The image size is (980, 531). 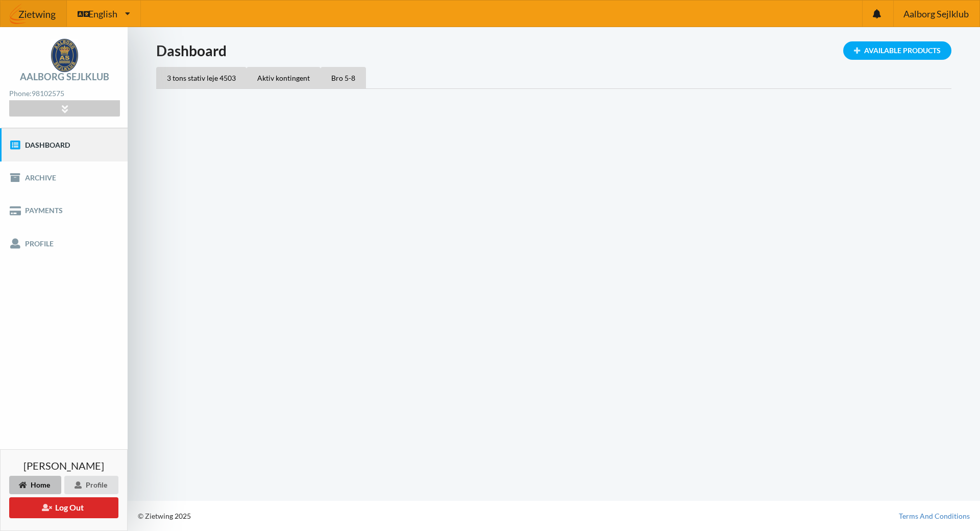 What do you see at coordinates (103, 14) in the screenshot?
I see `span: English` at bounding box center [103, 14].